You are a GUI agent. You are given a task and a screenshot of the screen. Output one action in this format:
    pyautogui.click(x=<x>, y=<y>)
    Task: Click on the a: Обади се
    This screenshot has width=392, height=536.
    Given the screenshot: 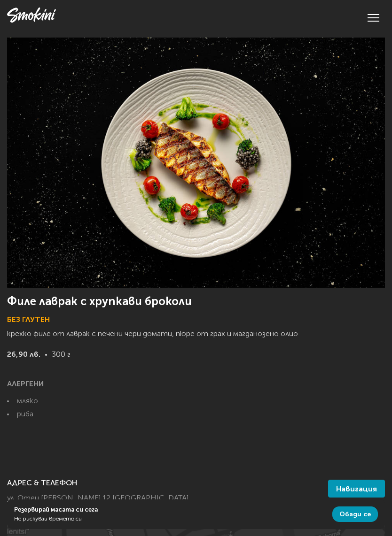 What is the action you would take?
    pyautogui.click(x=355, y=514)
    